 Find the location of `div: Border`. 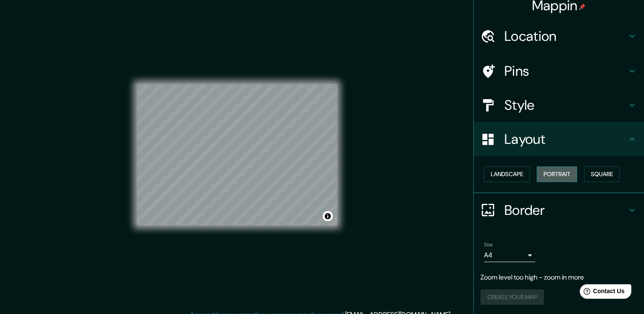

div: Border is located at coordinates (559, 210).